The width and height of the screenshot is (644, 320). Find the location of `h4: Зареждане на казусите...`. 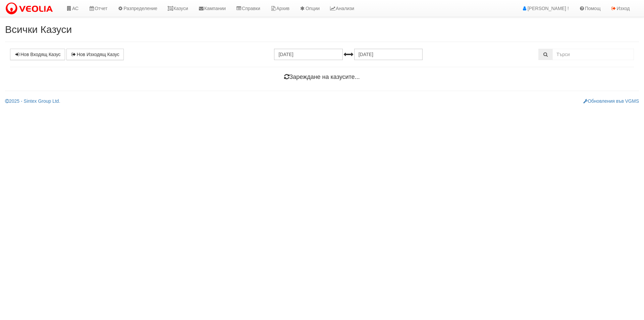

h4: Зареждане на казусите... is located at coordinates (322, 77).